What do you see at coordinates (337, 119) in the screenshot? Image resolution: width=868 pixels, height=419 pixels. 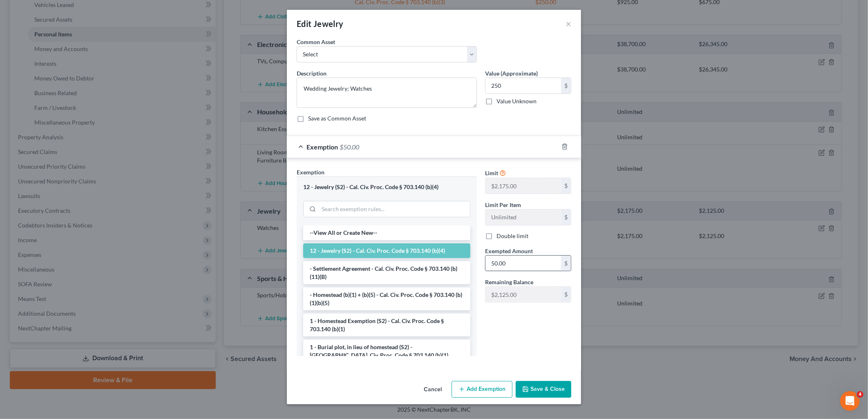 I see `label: Save as Common Asset` at bounding box center [337, 119].